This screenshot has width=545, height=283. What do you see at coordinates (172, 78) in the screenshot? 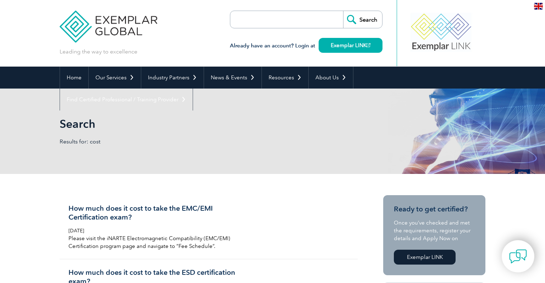
I see `a: Industry Partners` at bounding box center [172, 78].